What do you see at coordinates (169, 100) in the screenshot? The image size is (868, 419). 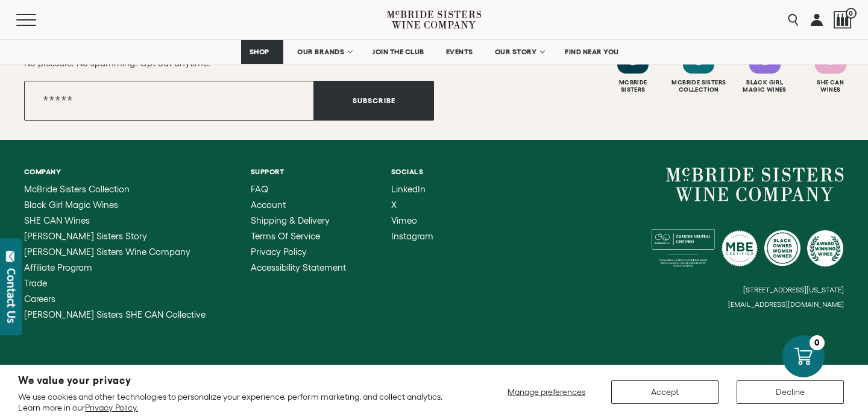 I see `input: Email` at bounding box center [169, 100].